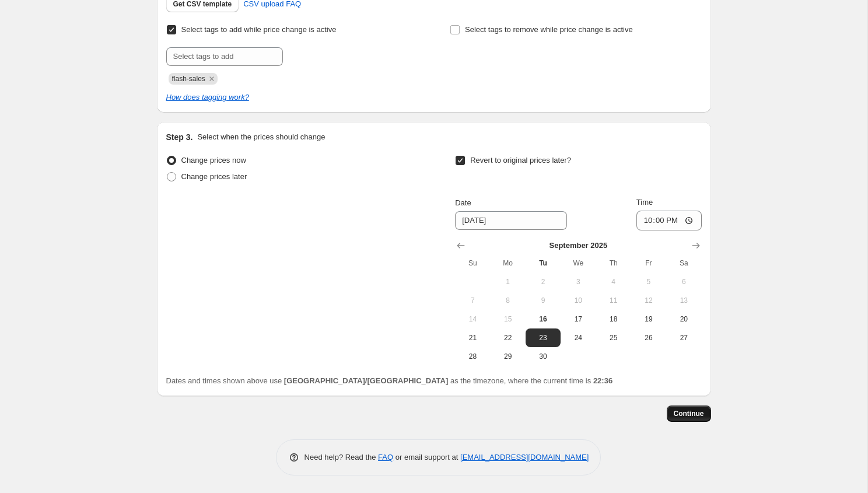  Describe the element at coordinates (508, 319) in the screenshot. I see `button: Monday September 15 2025` at that location.